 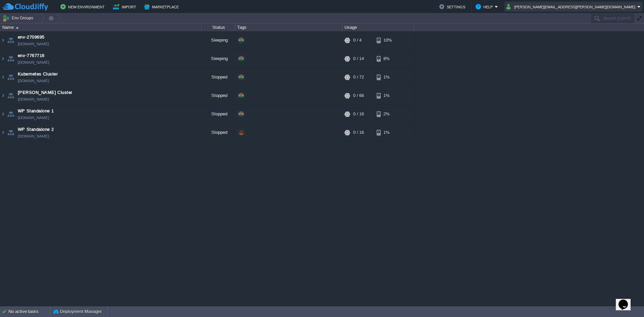 I want to click on button: New Environment, so click(x=83, y=7).